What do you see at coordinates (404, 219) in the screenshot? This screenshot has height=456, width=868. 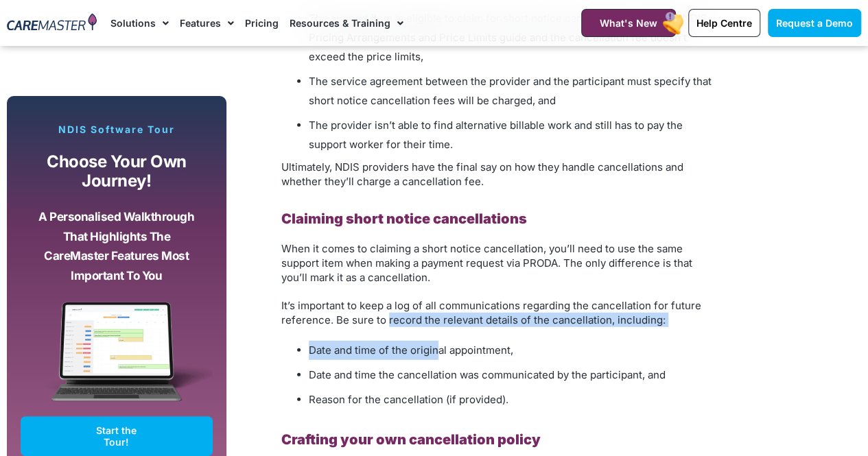 I see `b: Claiming short notice cancellations` at bounding box center [404, 219].